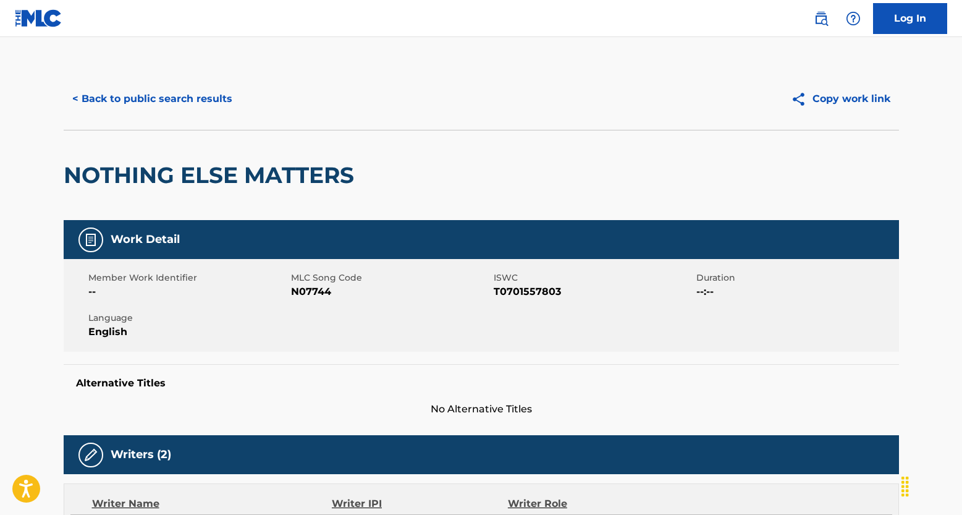  What do you see at coordinates (152, 99) in the screenshot?
I see `button: < Back to public search results` at bounding box center [152, 99].